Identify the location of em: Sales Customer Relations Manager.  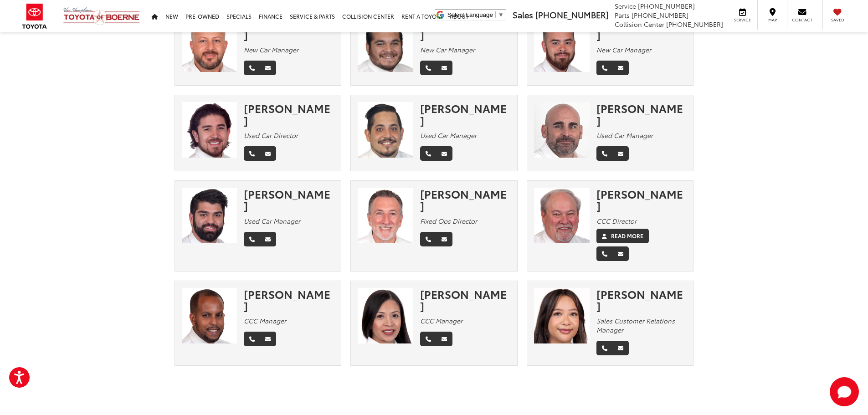
(635, 325).